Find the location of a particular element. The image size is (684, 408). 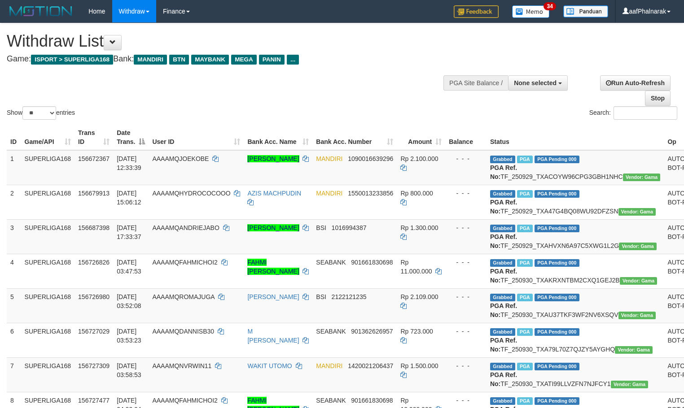

td: 1 is located at coordinates (14, 168).